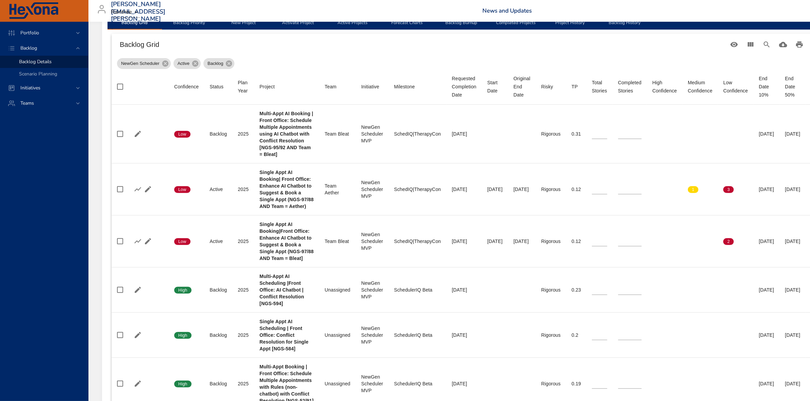 The image size is (810, 401). I want to click on div: Team, so click(330, 87).